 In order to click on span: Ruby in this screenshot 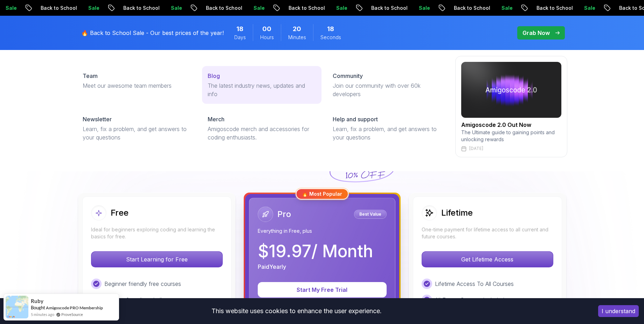, I will do `click(37, 301)`.